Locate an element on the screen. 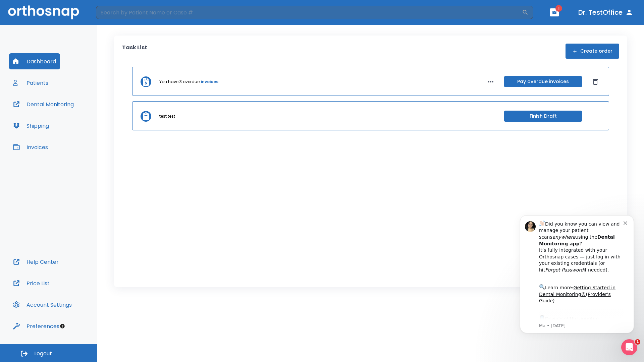 The image size is (644, 362). input: Search by Patient Name or Case # is located at coordinates (309, 13).